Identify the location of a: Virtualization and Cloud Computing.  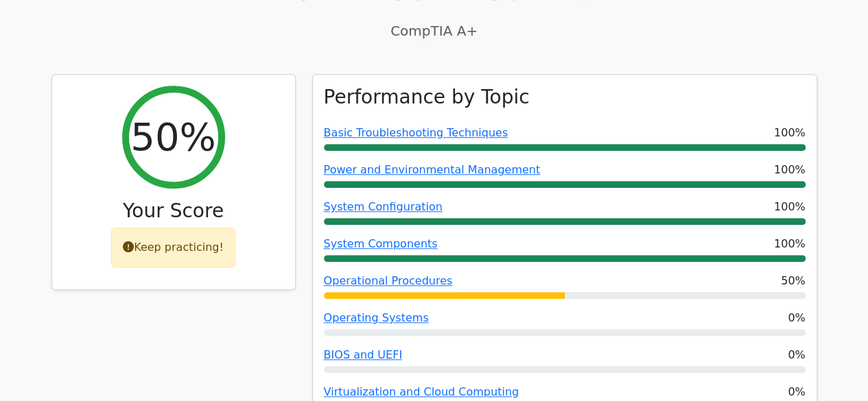
(421, 392).